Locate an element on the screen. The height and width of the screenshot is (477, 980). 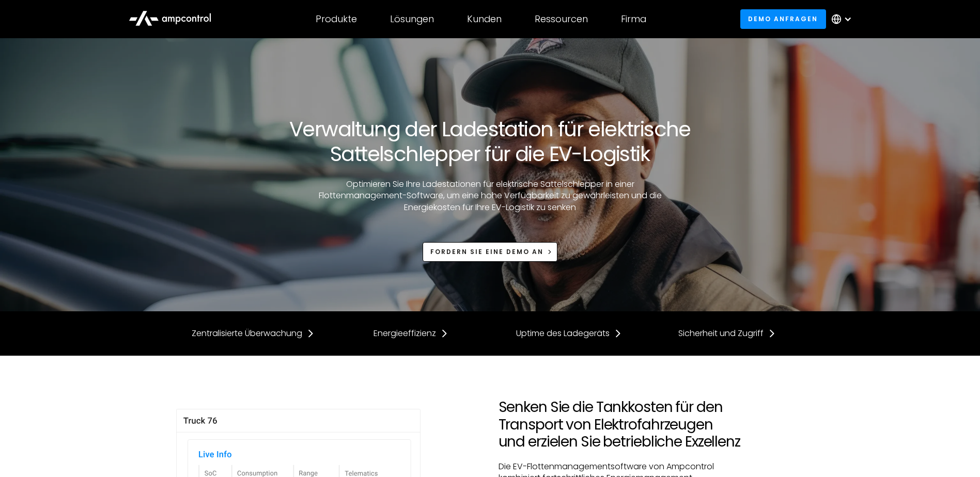
div: Lösungen is located at coordinates (412, 19).